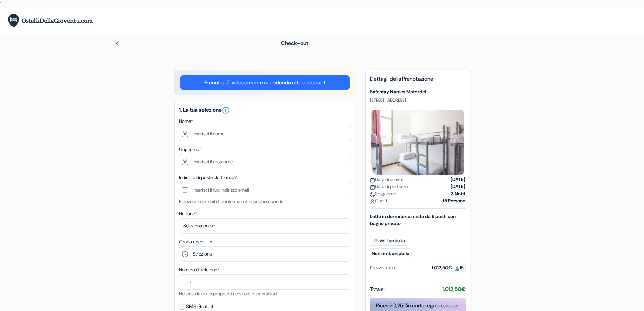 Image resolution: width=644 pixels, height=311 pixels. Describe the element at coordinates (377, 289) in the screenshot. I see `span: Totale:` at that location.